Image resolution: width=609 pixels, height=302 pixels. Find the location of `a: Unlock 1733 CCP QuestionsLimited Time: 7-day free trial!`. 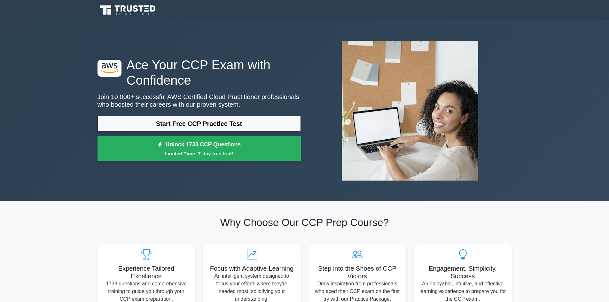

a: Unlock 1733 CCP QuestionsLimited Time: 7-day free trial! is located at coordinates (199, 149).